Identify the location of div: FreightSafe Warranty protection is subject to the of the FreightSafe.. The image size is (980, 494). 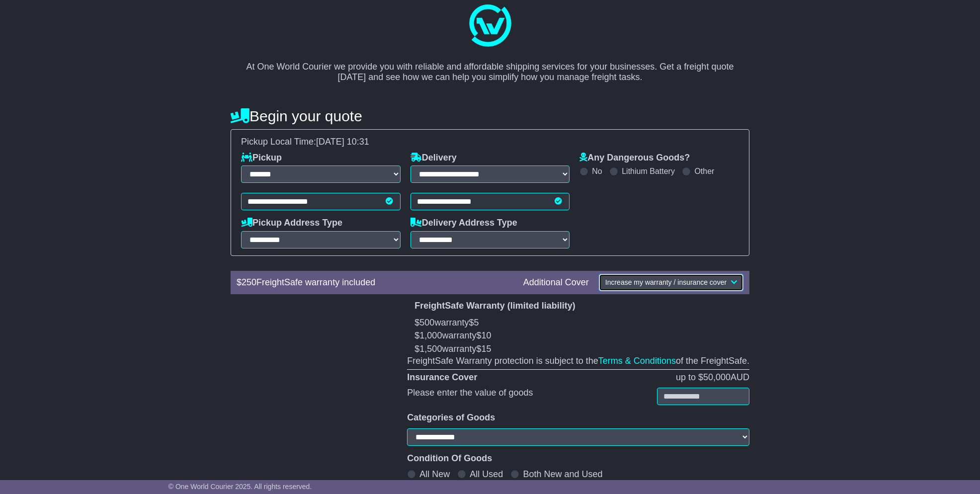
(578, 361).